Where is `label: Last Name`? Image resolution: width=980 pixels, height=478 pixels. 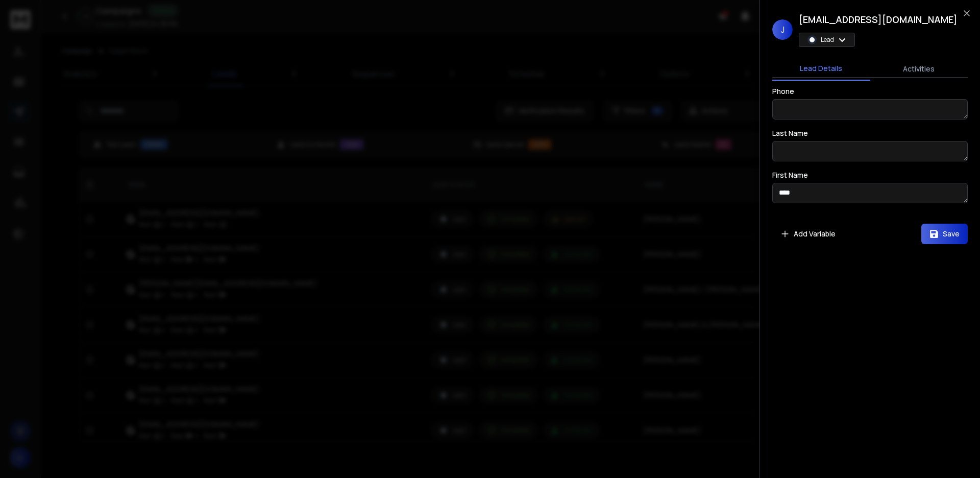
label: Last Name is located at coordinates (790, 133).